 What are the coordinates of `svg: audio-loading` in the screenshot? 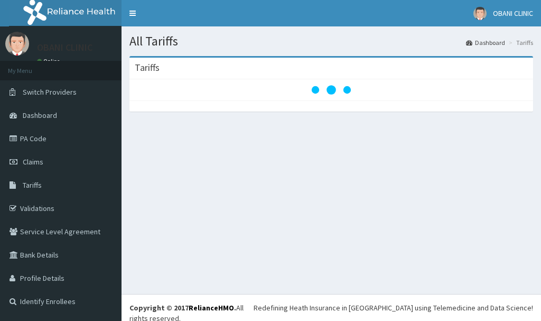 It's located at (331, 90).